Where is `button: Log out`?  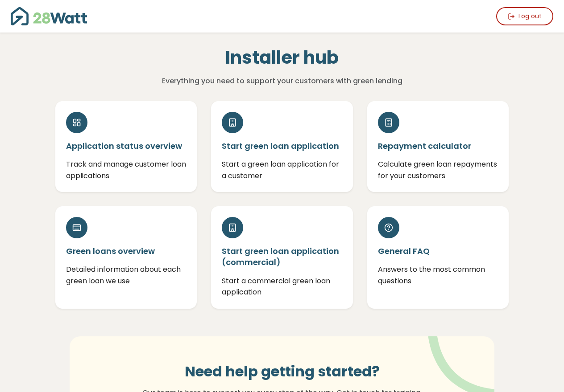
button: Log out is located at coordinates (525, 16).